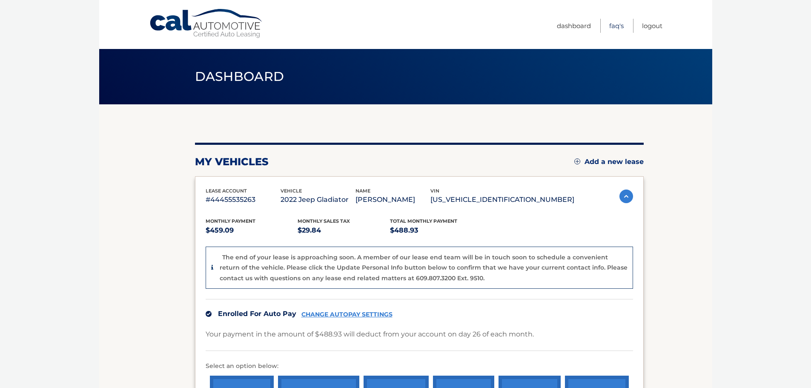  I want to click on img: add.svg, so click(578, 161).